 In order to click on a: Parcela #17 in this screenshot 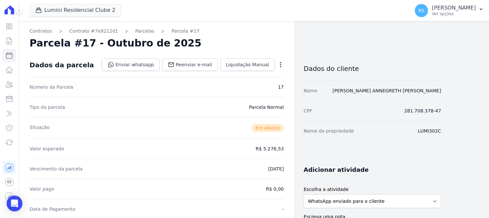, I will do `click(185, 31)`.